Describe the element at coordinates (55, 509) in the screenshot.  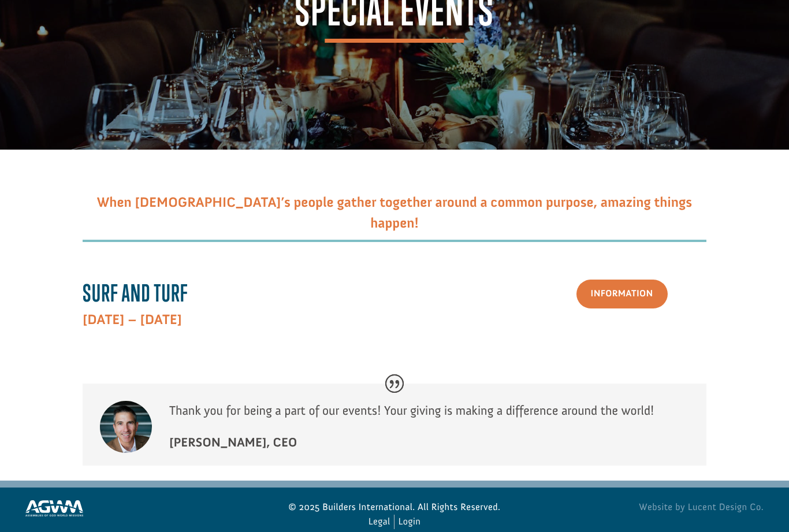
I see `img: Assemblies of God World Missions` at that location.